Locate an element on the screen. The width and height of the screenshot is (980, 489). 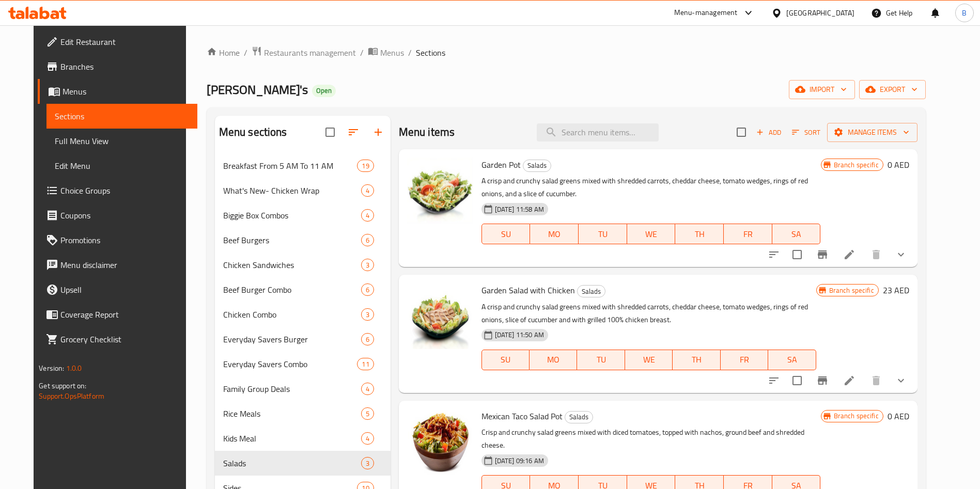
div: Chicken Combo is located at coordinates (292, 314).